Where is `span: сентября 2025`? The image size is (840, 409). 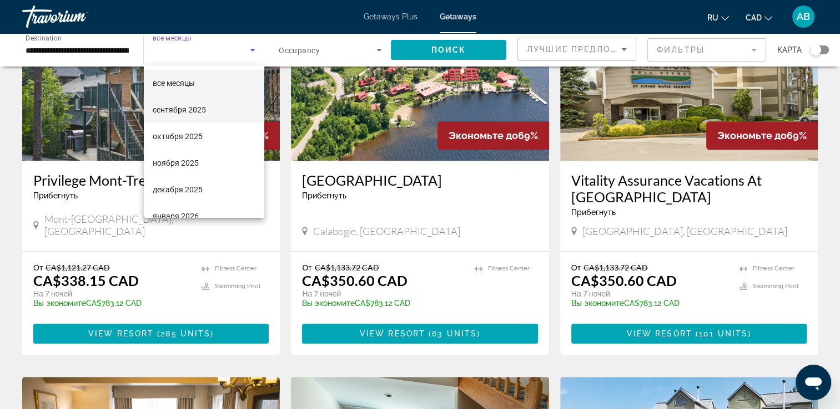 span: сентября 2025 is located at coordinates (179, 110).